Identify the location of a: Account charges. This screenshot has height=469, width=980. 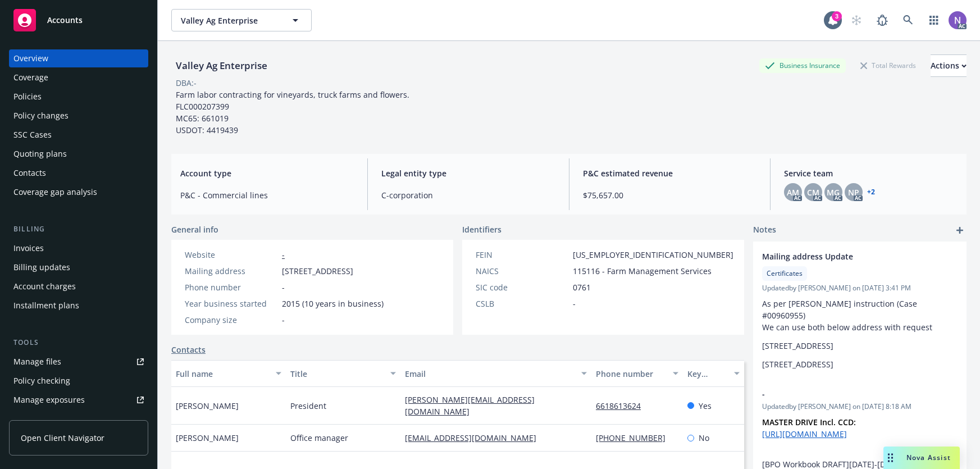
(79, 286).